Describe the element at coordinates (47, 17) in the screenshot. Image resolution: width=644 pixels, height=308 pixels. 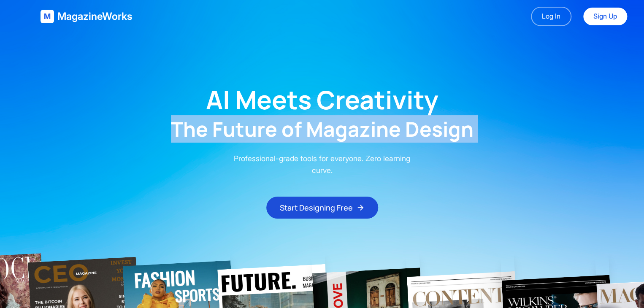
I see `span: M` at that location.